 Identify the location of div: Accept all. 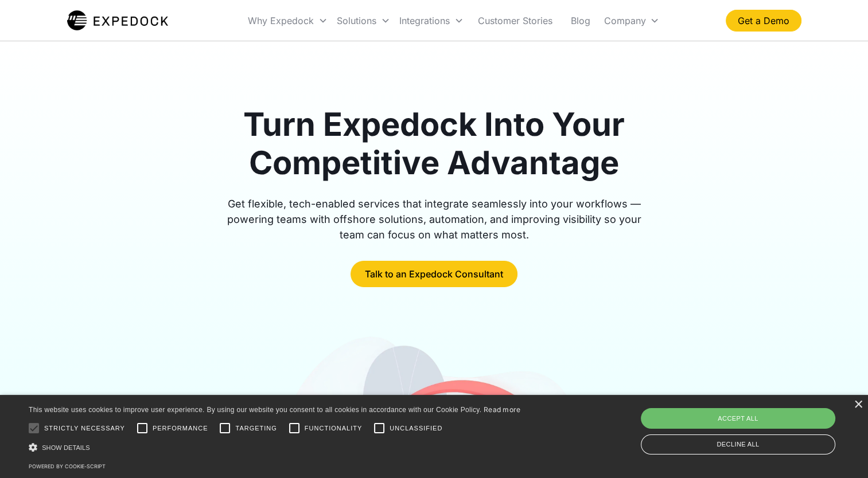
(738, 418).